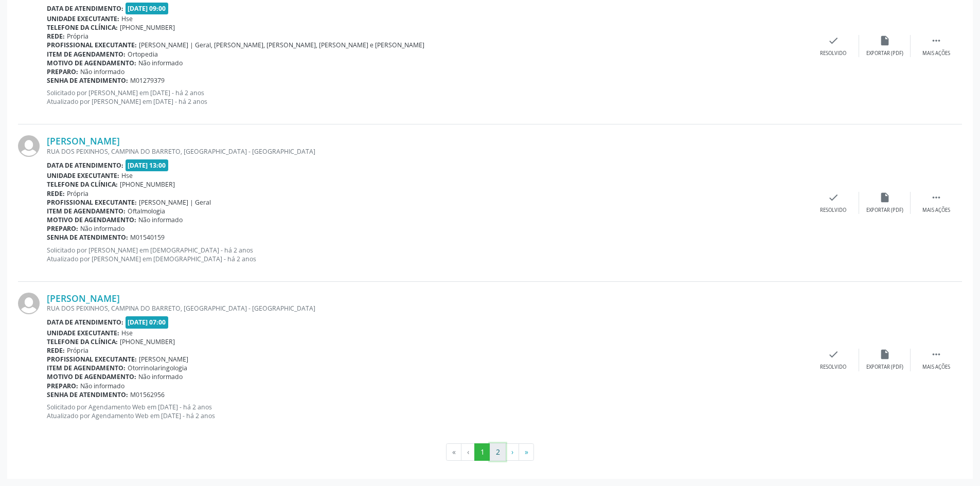 Image resolution: width=980 pixels, height=486 pixels. What do you see at coordinates (511, 451) in the screenshot?
I see `button: Go to next page` at bounding box center [511, 451].